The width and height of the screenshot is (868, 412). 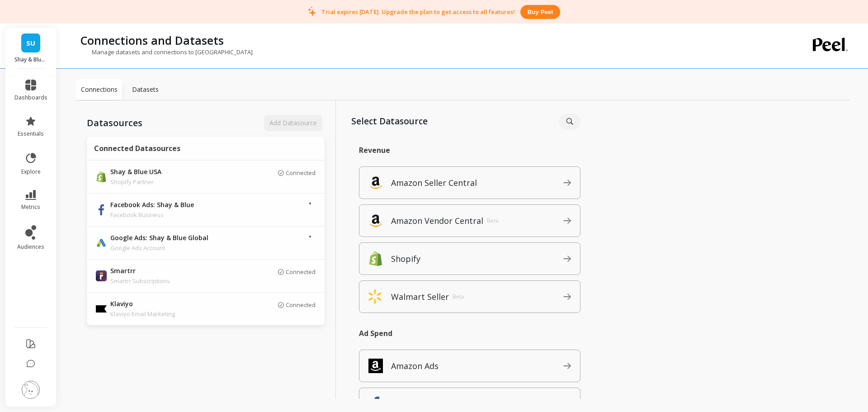 What do you see at coordinates (137, 149) in the screenshot?
I see `p: Connected Datasources` at bounding box center [137, 149].